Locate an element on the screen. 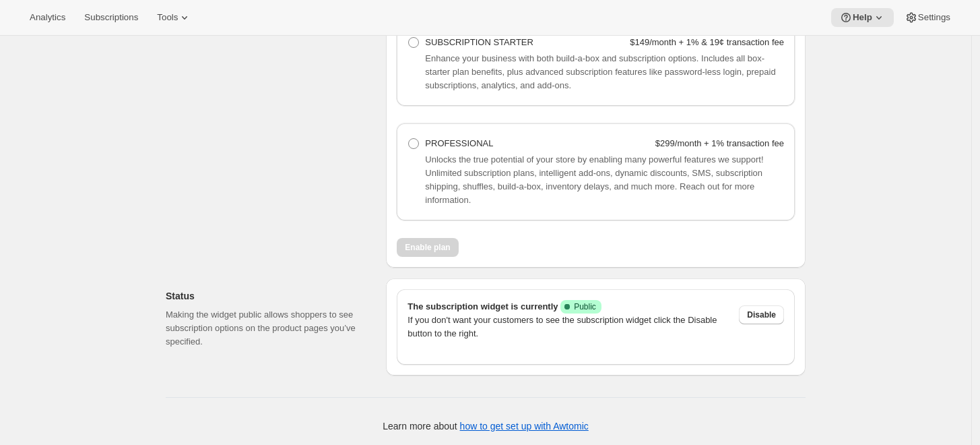 The width and height of the screenshot is (980, 445). p: If you don't want your customers to see the subscription widget click the Disable button to the r... is located at coordinates (568, 327).